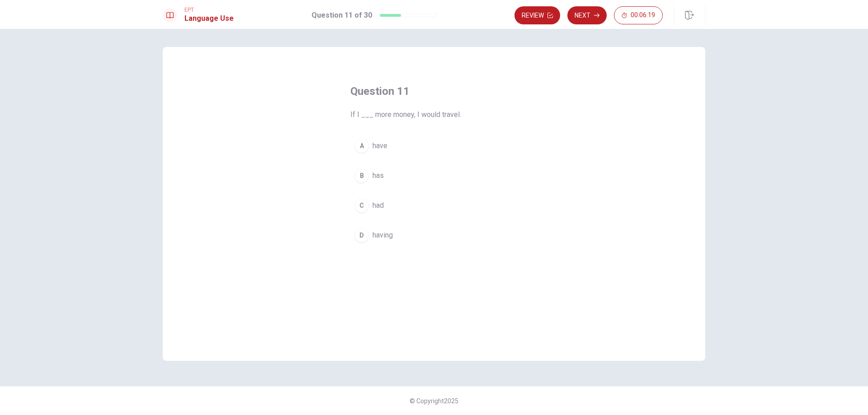 The image size is (868, 415). I want to click on span: had, so click(378, 205).